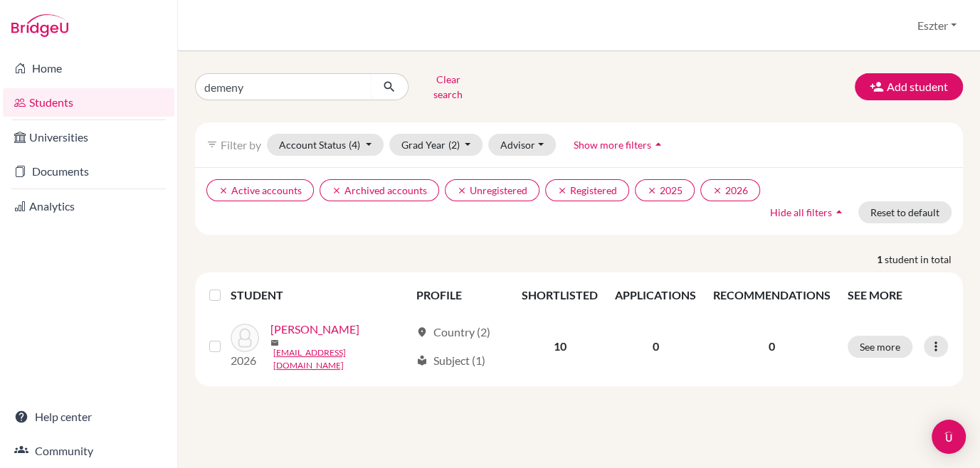  What do you see at coordinates (88, 417) in the screenshot?
I see `a: Help center` at bounding box center [88, 417].